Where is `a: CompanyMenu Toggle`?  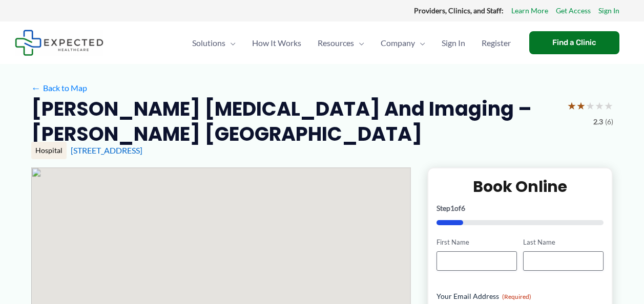
a: CompanyMenu Toggle is located at coordinates (402, 43).